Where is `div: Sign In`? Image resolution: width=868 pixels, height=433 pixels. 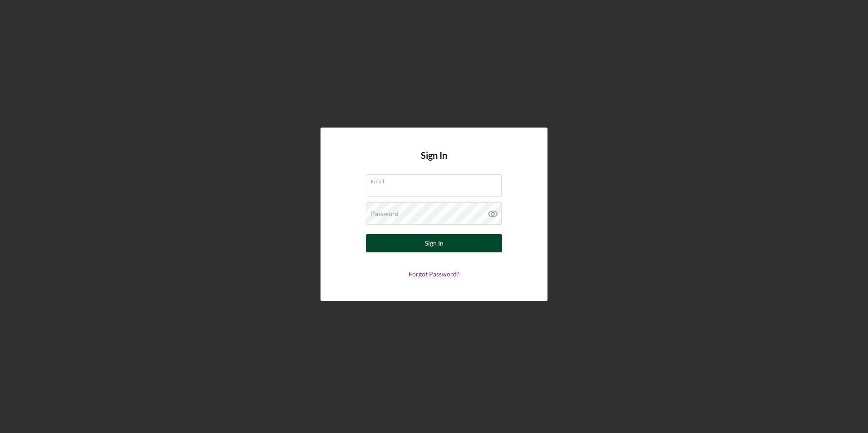
div: Sign In is located at coordinates (434, 243).